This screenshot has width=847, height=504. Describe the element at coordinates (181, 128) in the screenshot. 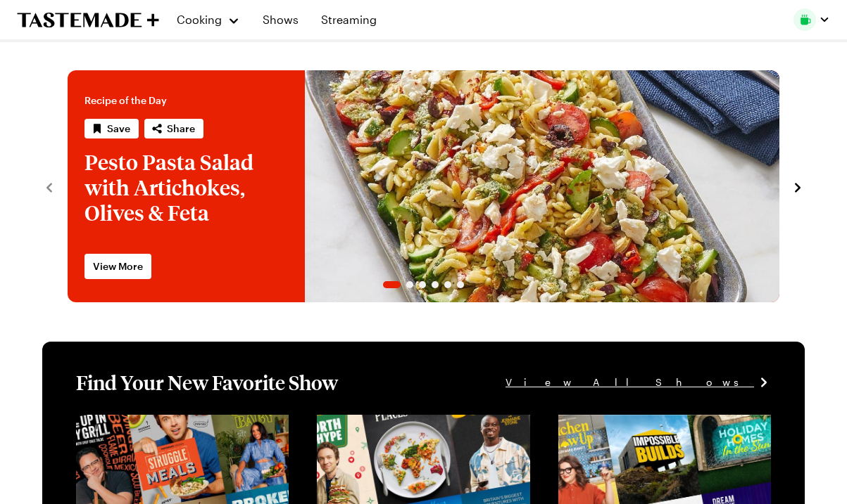

I see `span: Share` at that location.